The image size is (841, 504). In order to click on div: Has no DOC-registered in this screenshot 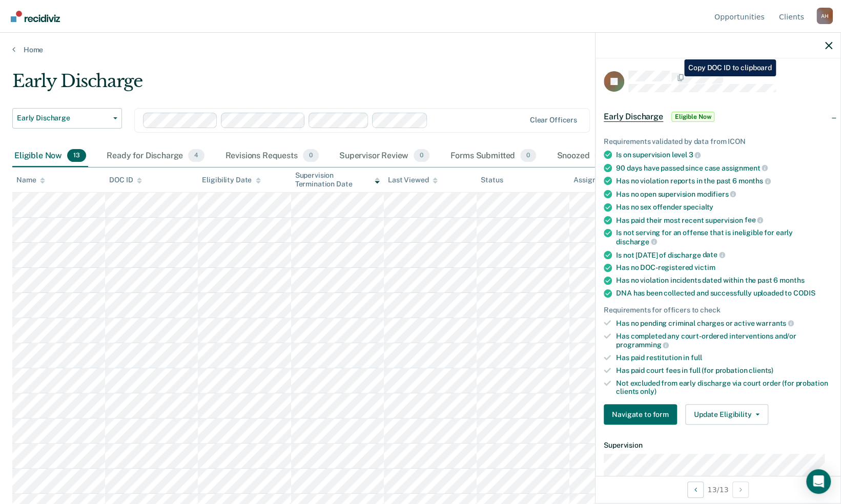, I will do `click(724, 267)`.